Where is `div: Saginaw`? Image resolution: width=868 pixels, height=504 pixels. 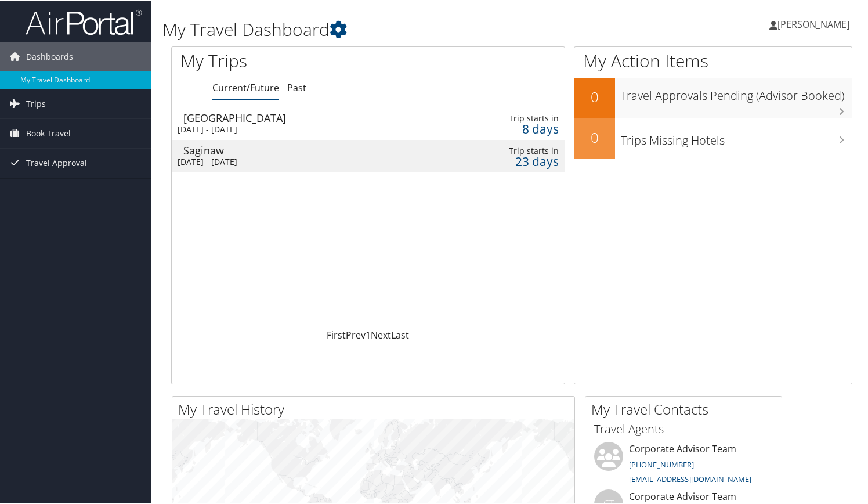
div: Saginaw is located at coordinates (308, 149).